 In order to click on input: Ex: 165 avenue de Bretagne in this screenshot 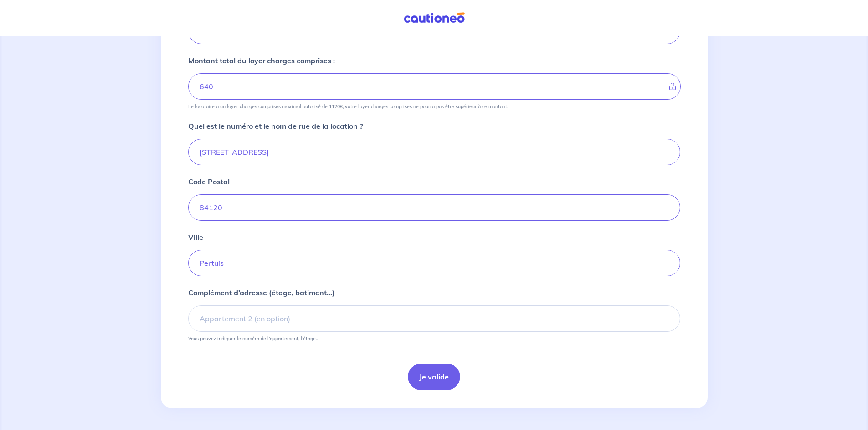, I will do `click(434, 152)`.